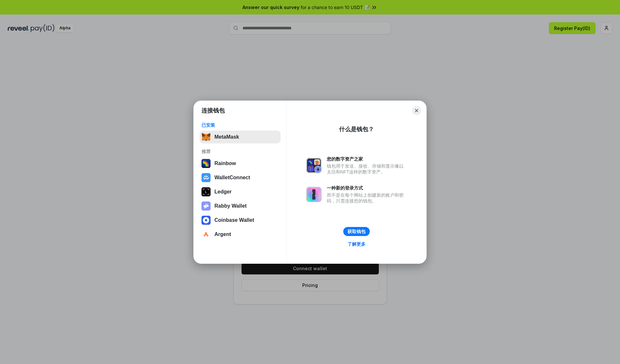 This screenshot has width=620, height=364. Describe the element at coordinates (367, 198) in the screenshot. I see `div: 而不是在每个网站上创建新的账户和密码，只需连接您的钱包。` at that location.